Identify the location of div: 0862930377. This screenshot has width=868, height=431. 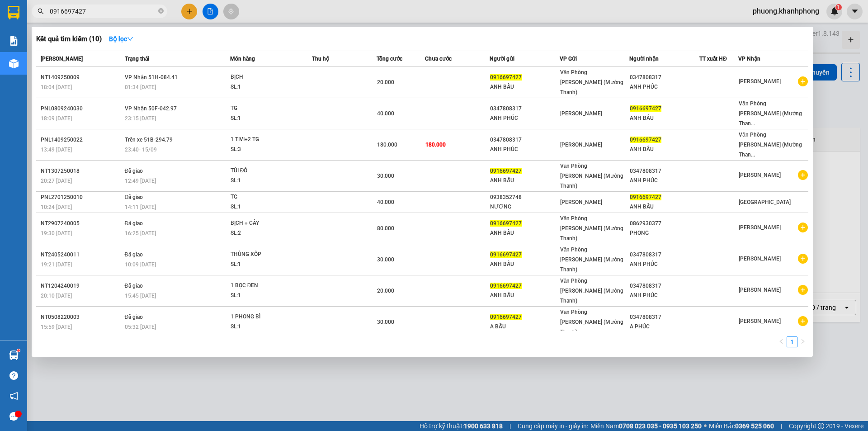
(664, 224).